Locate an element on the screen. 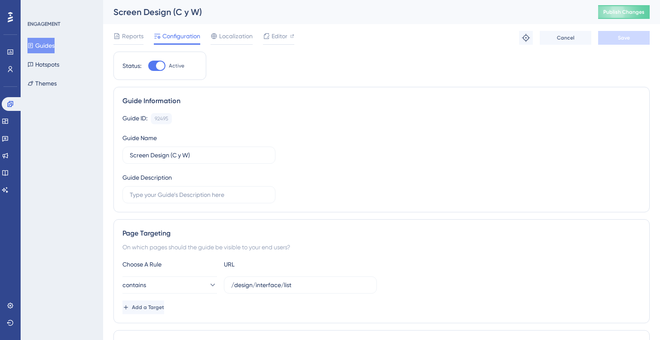 This screenshot has width=660, height=340. span: contains is located at coordinates (134, 285).